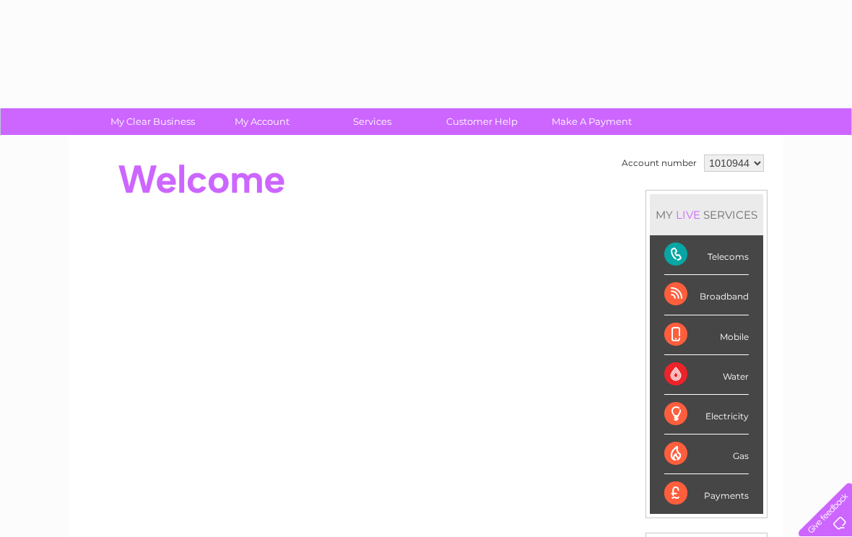 Image resolution: width=852 pixels, height=537 pixels. What do you see at coordinates (706, 454) in the screenshot?
I see `div: Gas` at bounding box center [706, 454].